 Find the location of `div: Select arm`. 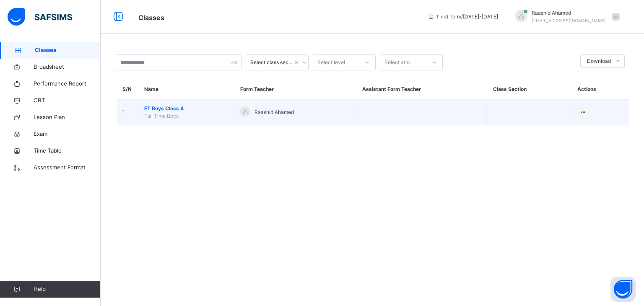

div: Select arm is located at coordinates (397, 63).